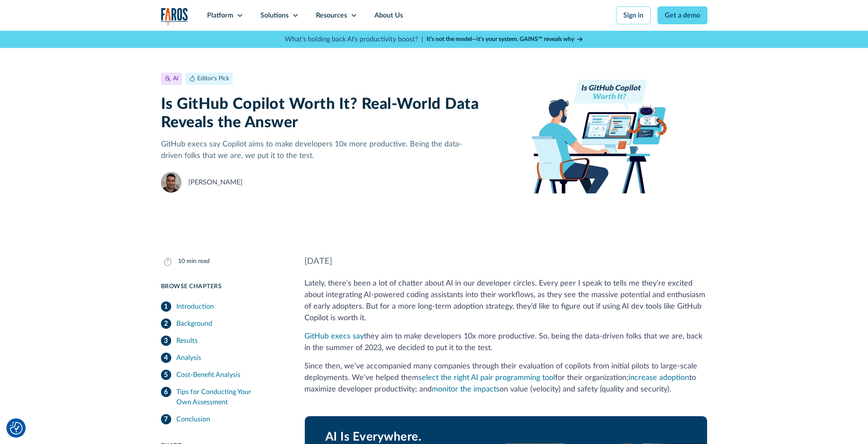 The width and height of the screenshot is (868, 444). What do you see at coordinates (222, 341) in the screenshot?
I see `a: Results` at bounding box center [222, 341].